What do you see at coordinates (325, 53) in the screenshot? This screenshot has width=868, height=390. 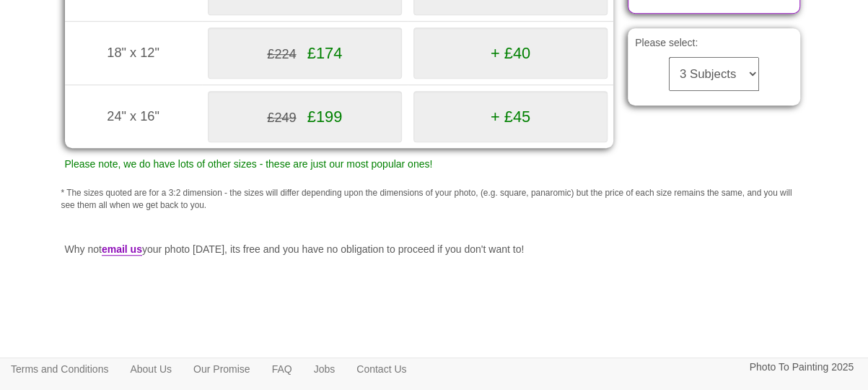 I see `span: £174` at bounding box center [325, 53].